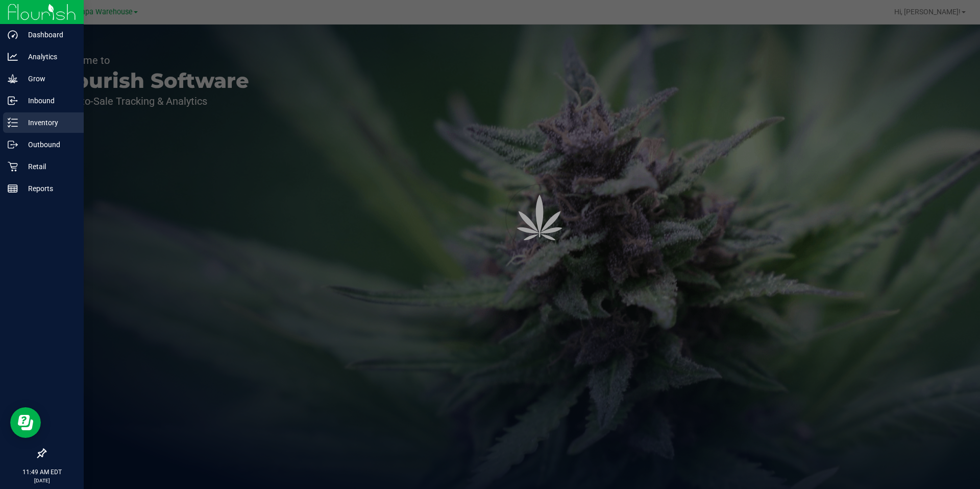 The height and width of the screenshot is (489, 980). Describe the element at coordinates (49, 189) in the screenshot. I see `p: Reports` at that location.